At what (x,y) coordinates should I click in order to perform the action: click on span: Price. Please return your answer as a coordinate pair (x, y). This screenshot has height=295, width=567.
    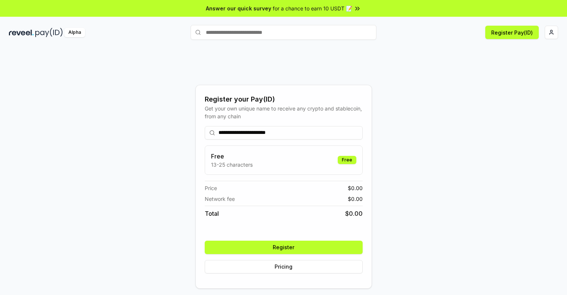
    Looking at the image, I should click on (211, 188).